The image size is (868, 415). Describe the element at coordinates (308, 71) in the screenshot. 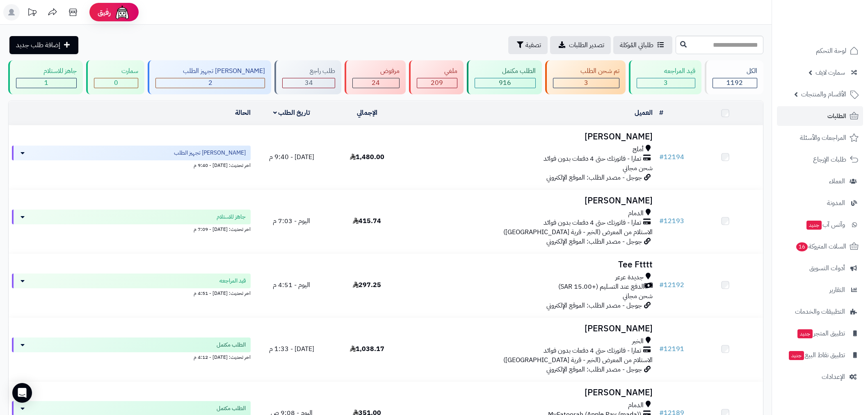

I see `div: طلب راجع` at that location.